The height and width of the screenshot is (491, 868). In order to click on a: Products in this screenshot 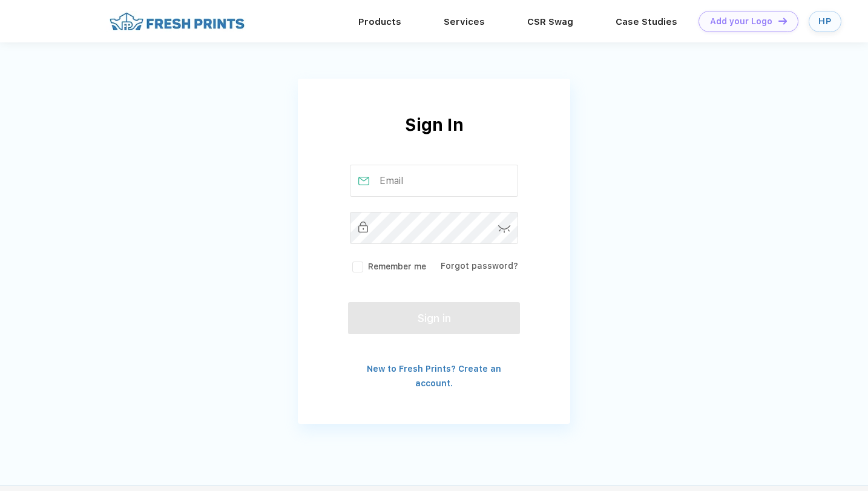, I will do `click(380, 22)`.